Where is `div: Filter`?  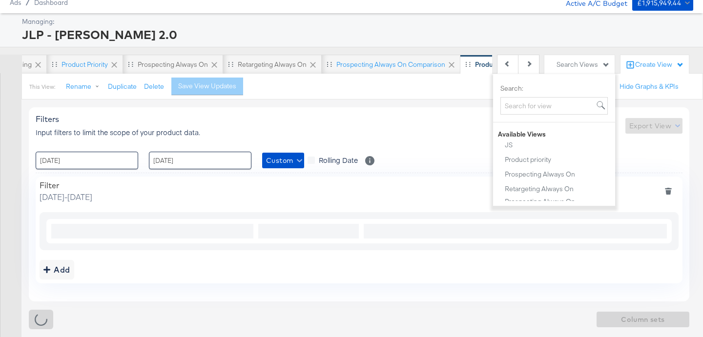 div: Filter is located at coordinates (66, 186).